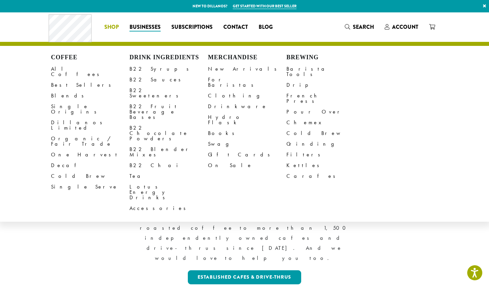  Describe the element at coordinates (247, 144) in the screenshot. I see `a: Swag` at that location.